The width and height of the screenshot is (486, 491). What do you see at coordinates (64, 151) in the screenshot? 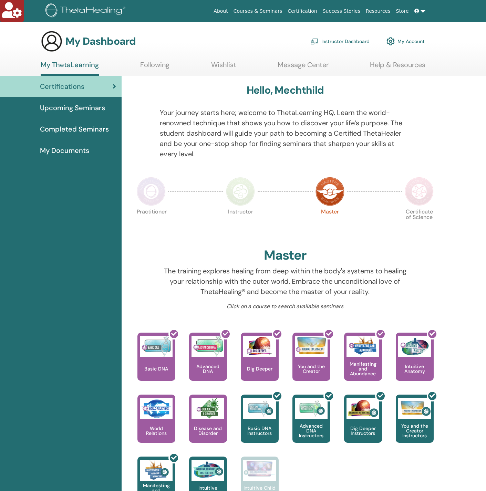
I see `span: My Documents` at bounding box center [64, 151].